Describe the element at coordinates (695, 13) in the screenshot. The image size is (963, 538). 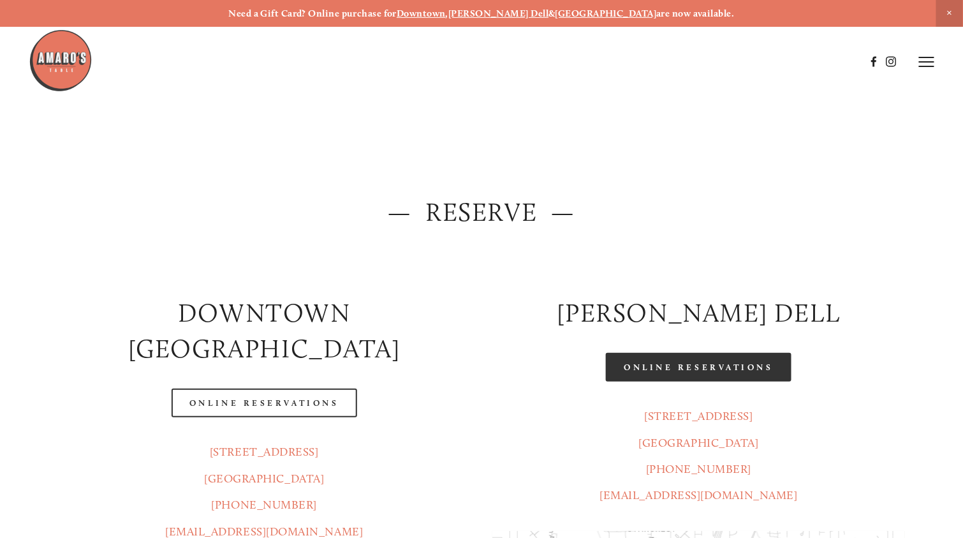
I see `strong: are now available.` at that location.